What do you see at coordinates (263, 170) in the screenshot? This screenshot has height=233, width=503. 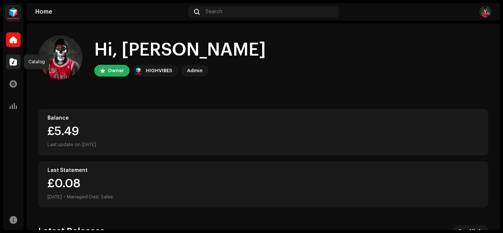 I see `div: Last Statement` at bounding box center [263, 170].